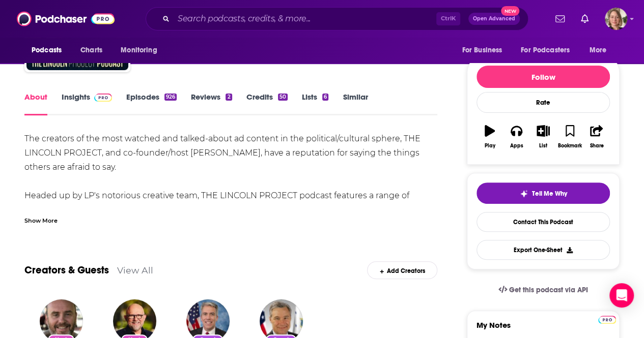 This screenshot has width=644, height=338. What do you see at coordinates (524, 194) in the screenshot?
I see `img: tell me why sparkle` at bounding box center [524, 194].